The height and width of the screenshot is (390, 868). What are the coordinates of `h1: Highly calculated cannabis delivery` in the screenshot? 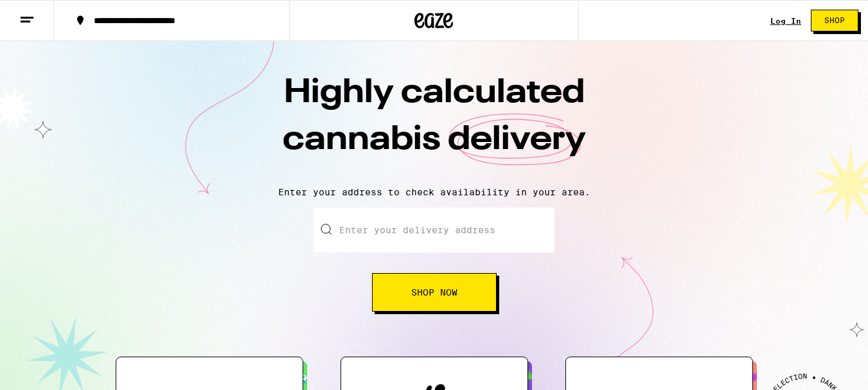 It's located at (434, 124).